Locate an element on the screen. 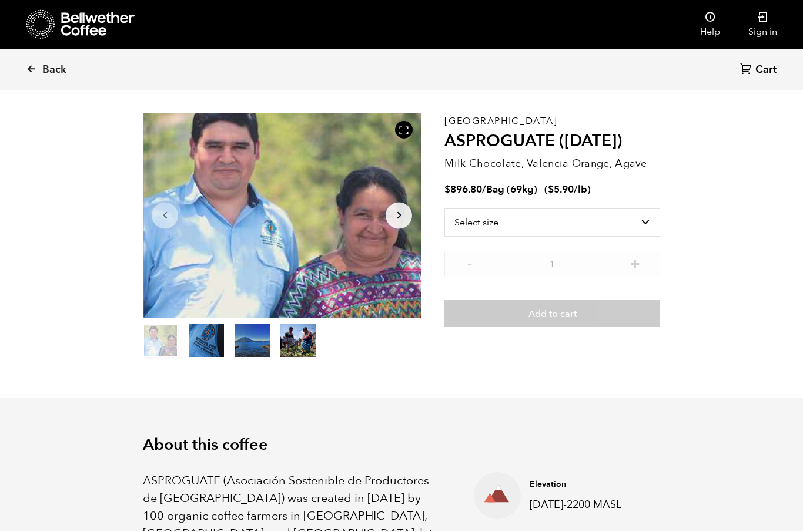 Image resolution: width=803 pixels, height=532 pixels. bdi: 896.80 is located at coordinates (463, 190).